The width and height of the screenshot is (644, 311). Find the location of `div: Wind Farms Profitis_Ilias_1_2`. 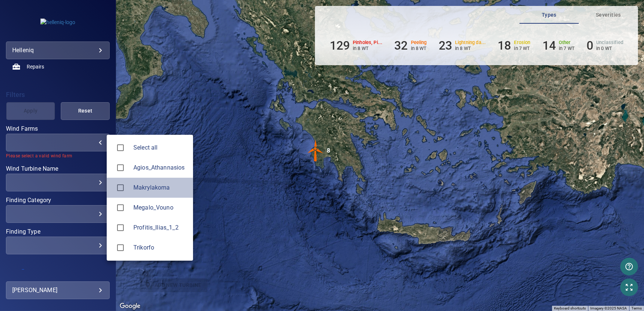

div: Wind Farms Profitis_Ilias_1_2 is located at coordinates (160, 228).